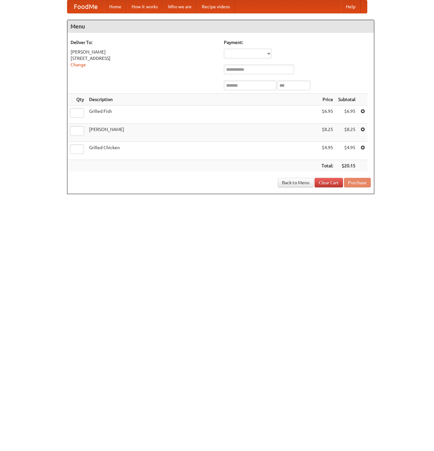  I want to click on th: $20.15, so click(346, 166).